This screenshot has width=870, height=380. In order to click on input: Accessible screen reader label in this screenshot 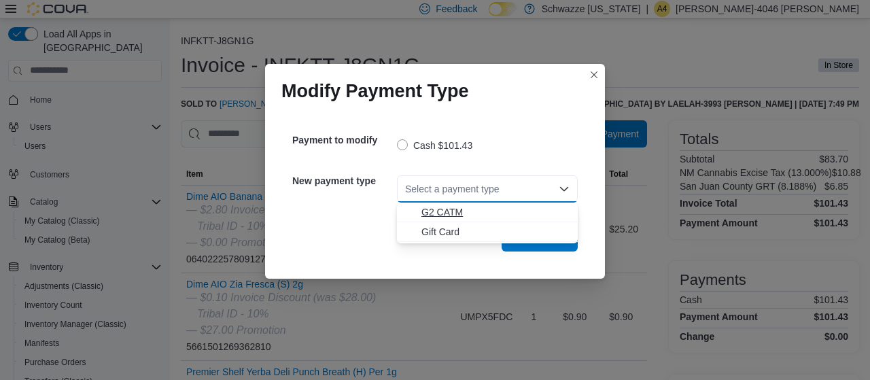, I will do `click(406, 189)`.